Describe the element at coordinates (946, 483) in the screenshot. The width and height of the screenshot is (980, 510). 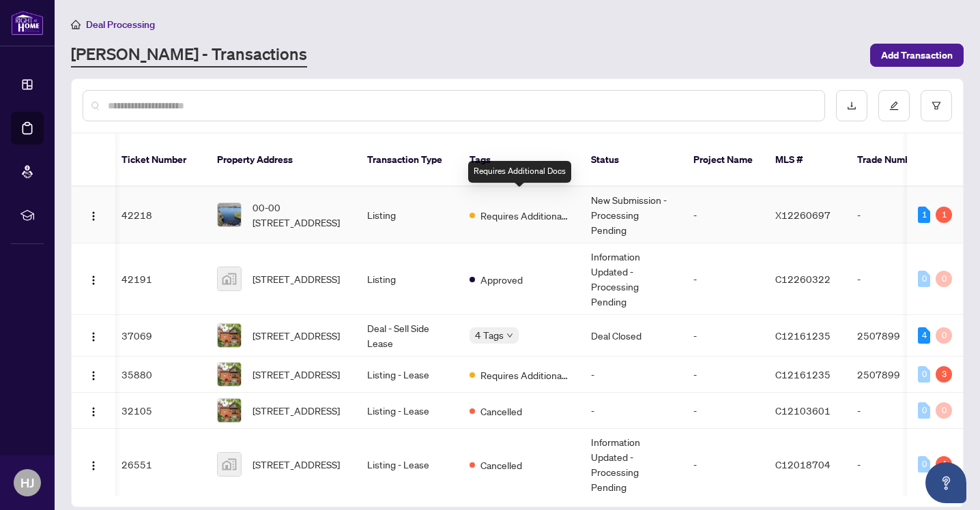
I see `button: Open asap` at that location.